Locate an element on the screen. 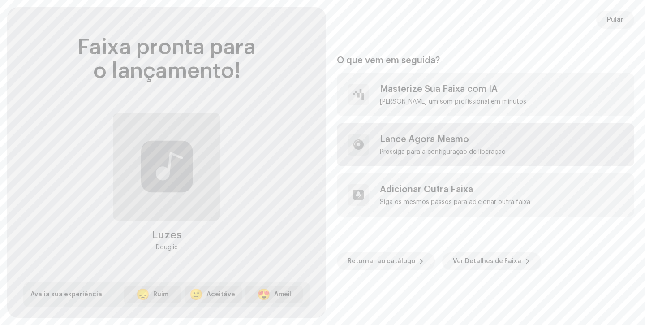 This screenshot has width=645, height=325. div: Siga os mesmos passos para adicionar outra faixa is located at coordinates (455, 202).